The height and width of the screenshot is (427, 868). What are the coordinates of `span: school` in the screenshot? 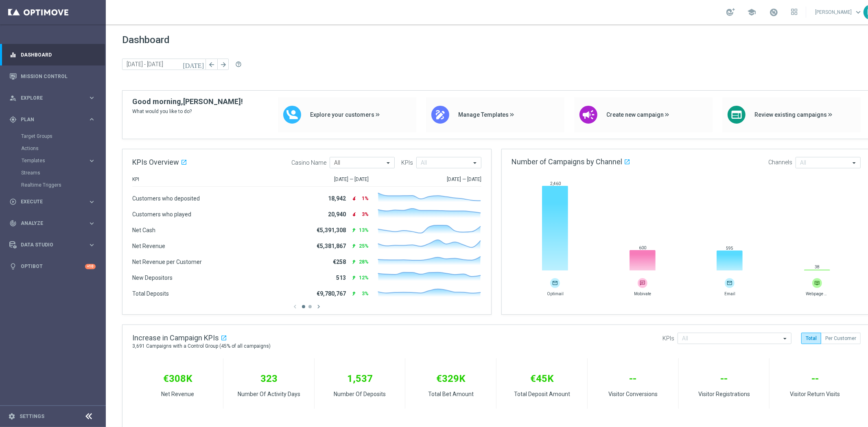 It's located at (752, 12).